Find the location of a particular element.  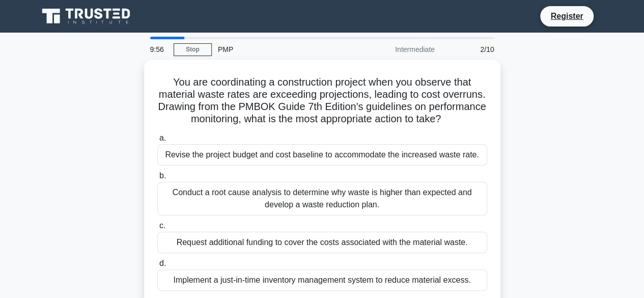

div: Implement a just-in-time inventory management system to reduce material excess. is located at coordinates (322, 280).